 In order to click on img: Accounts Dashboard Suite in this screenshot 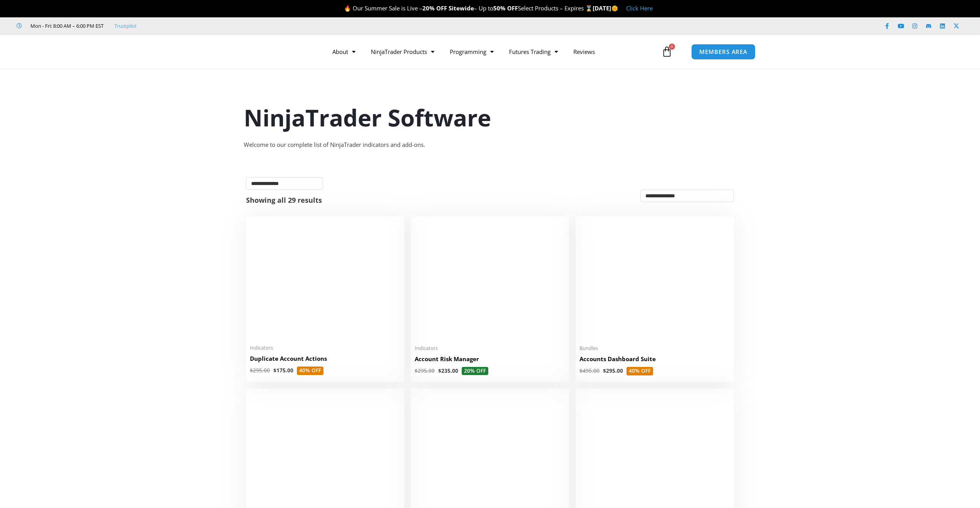, I will do `click(654, 280)`.